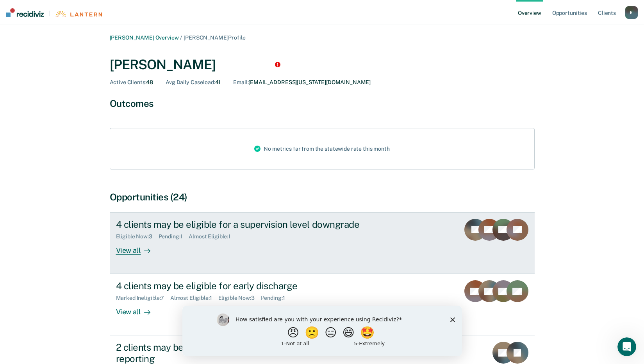 This screenshot has height=364, width=644. What do you see at coordinates (253, 286) in the screenshot?
I see `div: 4 clients may be eligible for early discharge` at bounding box center [253, 286].